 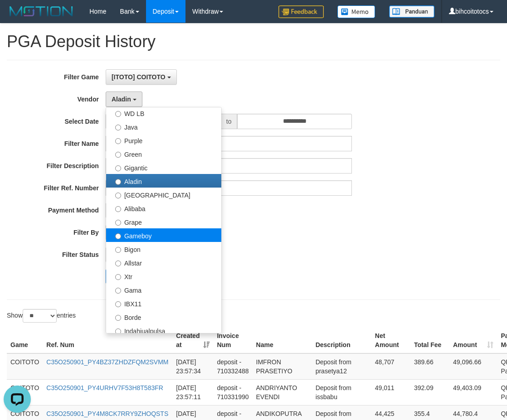 What do you see at coordinates (430, 367) in the screenshot?
I see `td: 389.66` at bounding box center [430, 367].